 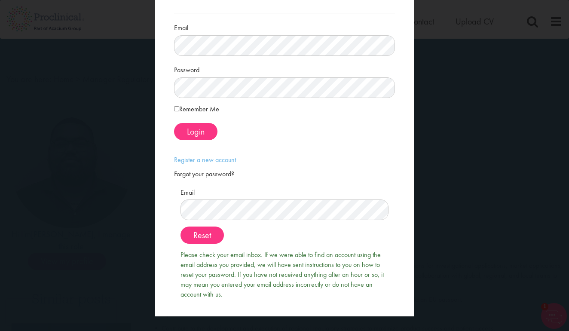 What do you see at coordinates (187, 69) in the screenshot?
I see `label: Password` at bounding box center [187, 69].